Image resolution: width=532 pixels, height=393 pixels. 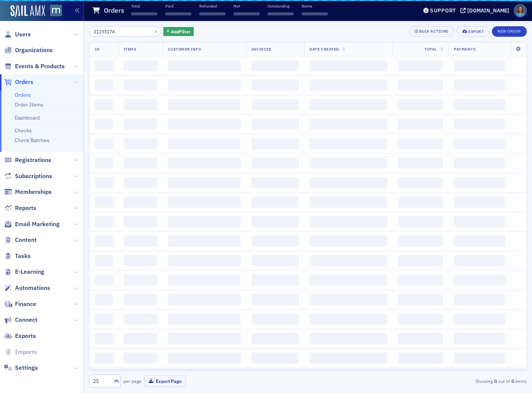 I want to click on div: Bulk Actions, so click(x=434, y=31).